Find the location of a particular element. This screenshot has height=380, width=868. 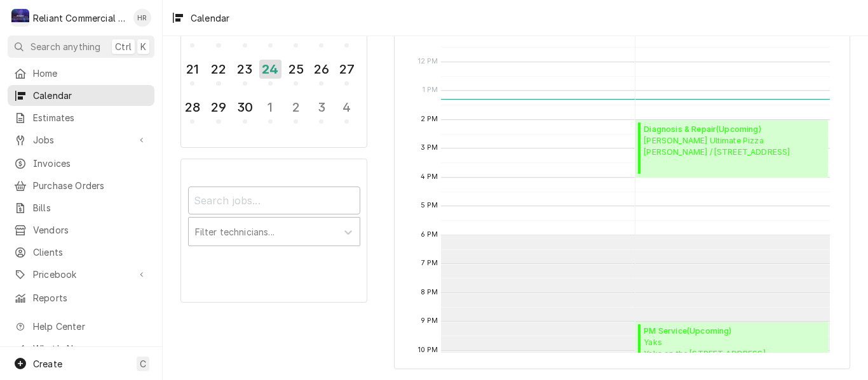

span: Home is located at coordinates (91, 73).